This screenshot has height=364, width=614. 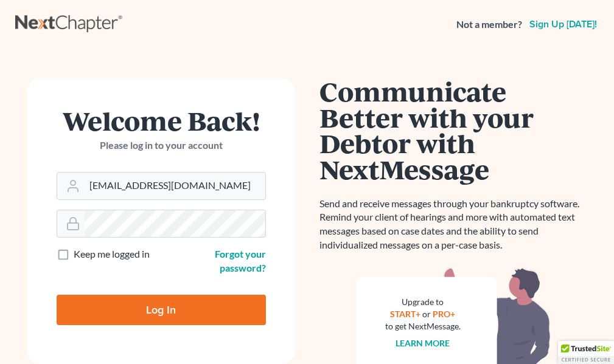 What do you see at coordinates (427, 314) in the screenshot?
I see `span: or` at bounding box center [427, 314].